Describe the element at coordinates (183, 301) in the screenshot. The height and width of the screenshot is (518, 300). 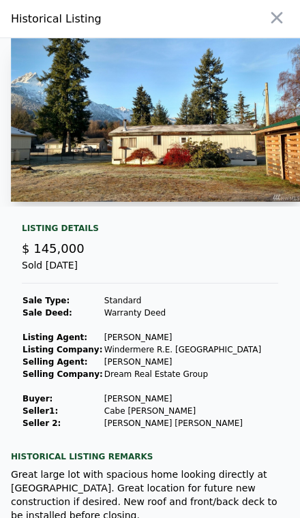
I see `td: Standard` at that location.